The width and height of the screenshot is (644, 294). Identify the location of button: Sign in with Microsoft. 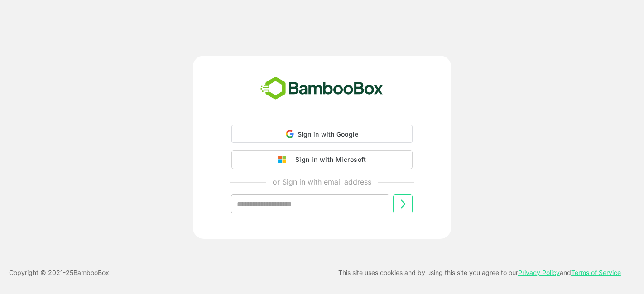
(322, 160).